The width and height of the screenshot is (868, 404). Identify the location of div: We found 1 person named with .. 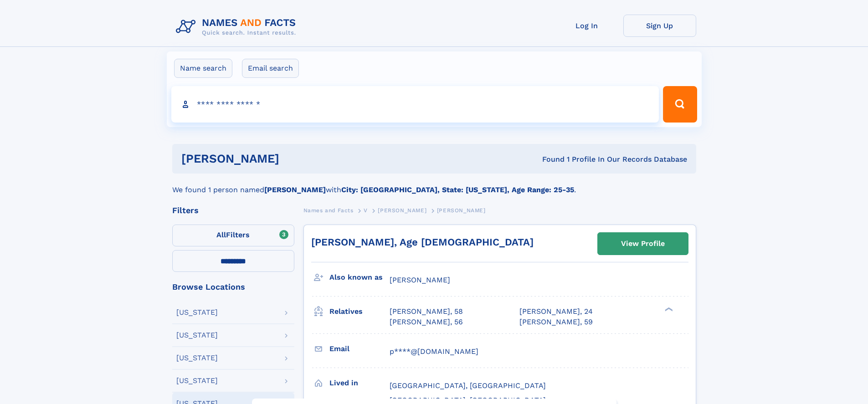
(434, 184).